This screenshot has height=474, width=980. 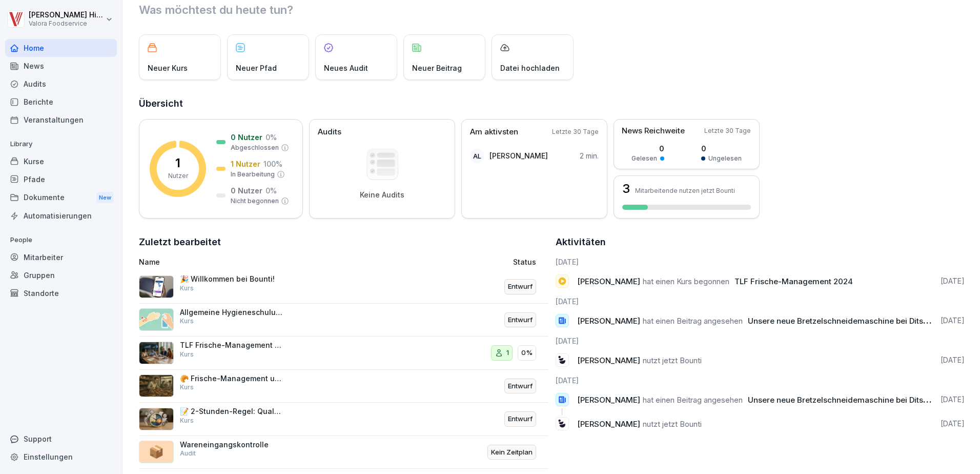 What do you see at coordinates (343, 386) in the screenshot?
I see `a: 🥐 Frische-Management und Qualitätsstandards bei BackWERKKursEntwurf` at bounding box center [343, 386].